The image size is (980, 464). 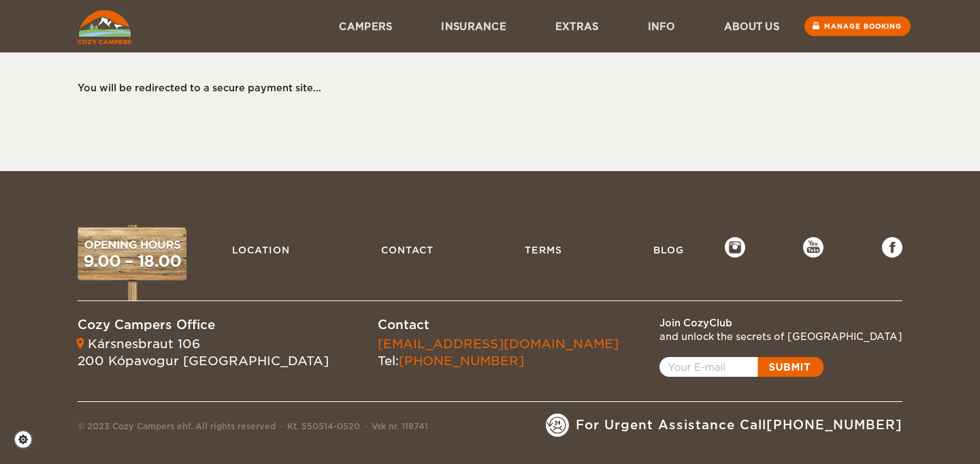 What do you see at coordinates (407, 250) in the screenshot?
I see `a: Contact` at bounding box center [407, 250].